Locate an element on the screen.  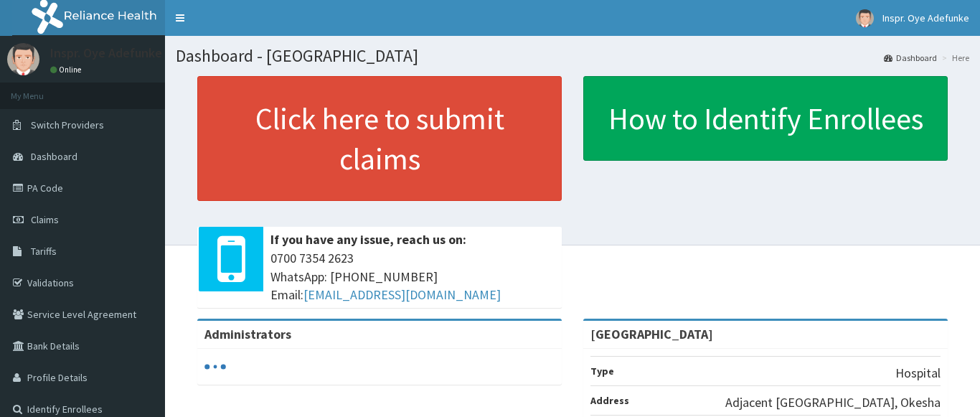
b: If you have any issue, reach us on: is located at coordinates (368, 239).